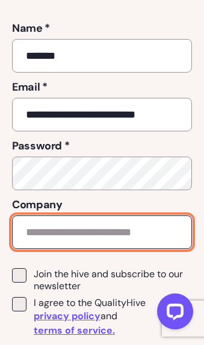 This screenshot has width=204, height=345. What do you see at coordinates (74, 331) in the screenshot?
I see `a: terms of service.` at bounding box center [74, 331].